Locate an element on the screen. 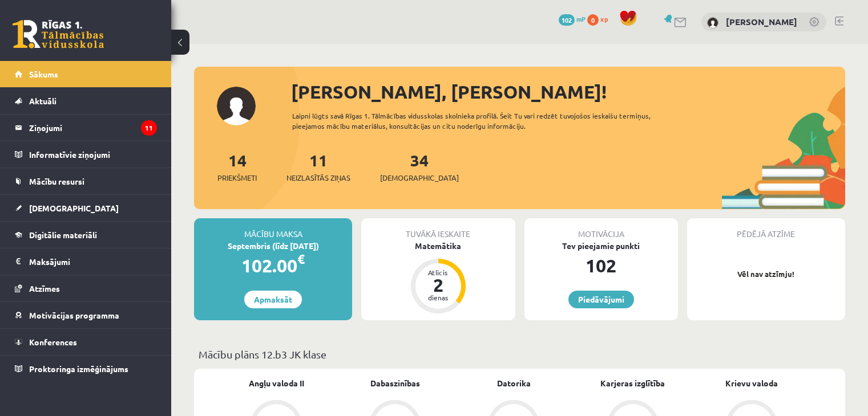 The image size is (868, 416). i: 11 is located at coordinates (149, 128).